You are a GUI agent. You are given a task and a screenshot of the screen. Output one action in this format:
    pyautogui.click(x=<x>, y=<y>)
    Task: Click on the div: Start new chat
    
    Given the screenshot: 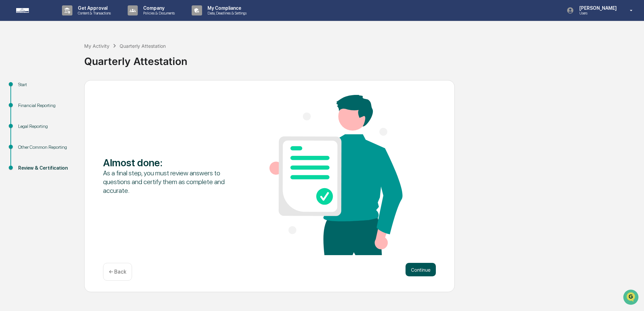 What is the action you would take?
    pyautogui.click(x=67, y=55)
    